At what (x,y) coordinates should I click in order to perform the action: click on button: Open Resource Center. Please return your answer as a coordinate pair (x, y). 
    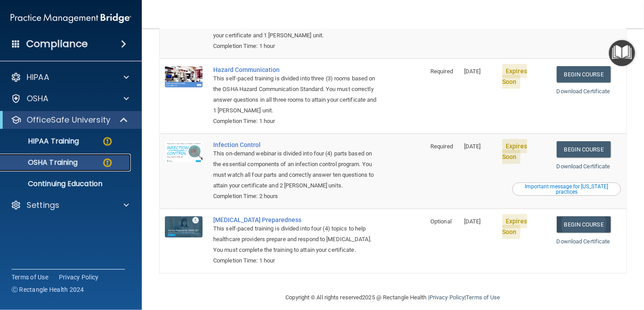
    Looking at the image, I should click on (622, 53).